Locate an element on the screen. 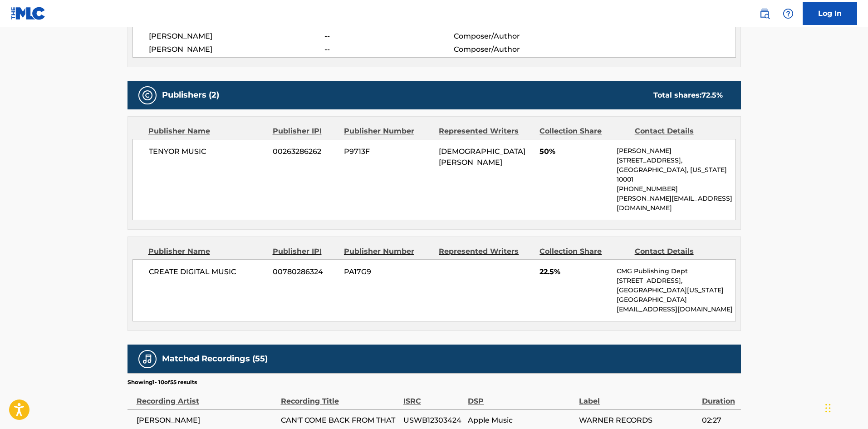  span: USWB12303424 is located at coordinates (433, 420).